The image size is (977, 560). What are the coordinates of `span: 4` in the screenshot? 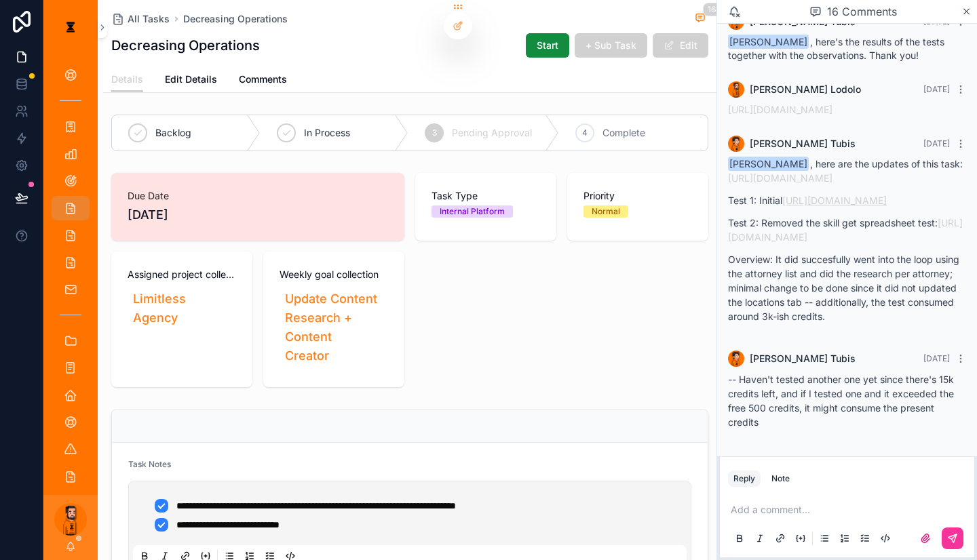 It's located at (585, 133).